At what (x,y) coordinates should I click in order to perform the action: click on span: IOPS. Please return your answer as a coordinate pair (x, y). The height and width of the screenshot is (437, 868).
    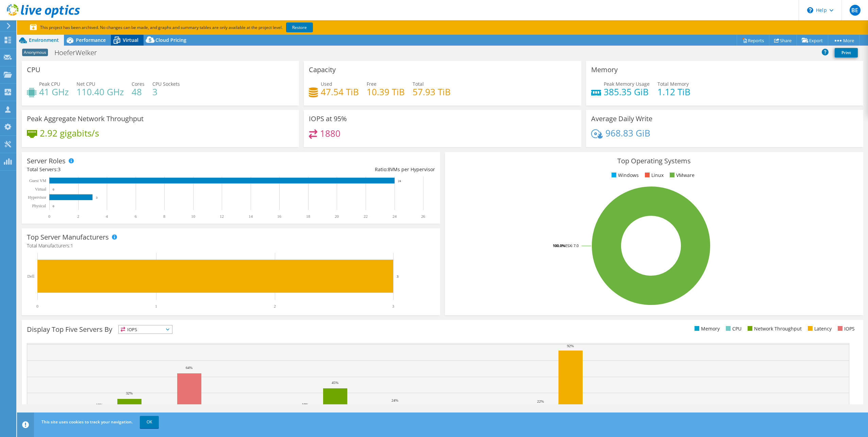
    Looking at the image, I should click on (145, 329).